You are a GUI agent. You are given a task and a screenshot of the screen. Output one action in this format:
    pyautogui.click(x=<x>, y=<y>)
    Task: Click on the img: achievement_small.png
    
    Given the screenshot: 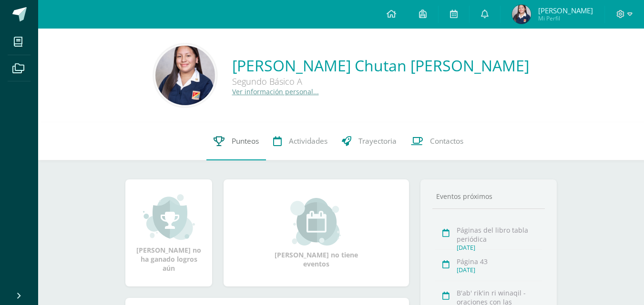 What is the action you would take?
    pyautogui.click(x=169, y=217)
    